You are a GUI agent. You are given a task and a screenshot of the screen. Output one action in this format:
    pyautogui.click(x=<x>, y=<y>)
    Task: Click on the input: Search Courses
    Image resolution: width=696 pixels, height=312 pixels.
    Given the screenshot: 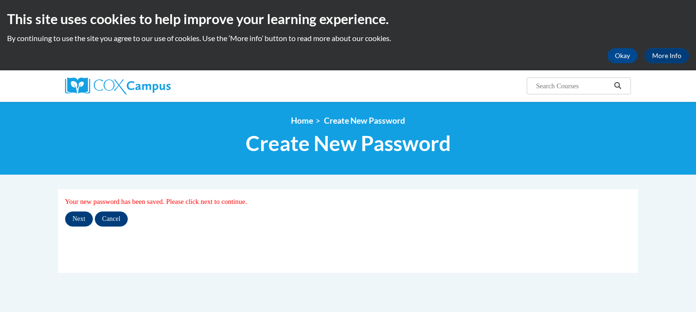 What is the action you would take?
    pyautogui.click(x=573, y=86)
    